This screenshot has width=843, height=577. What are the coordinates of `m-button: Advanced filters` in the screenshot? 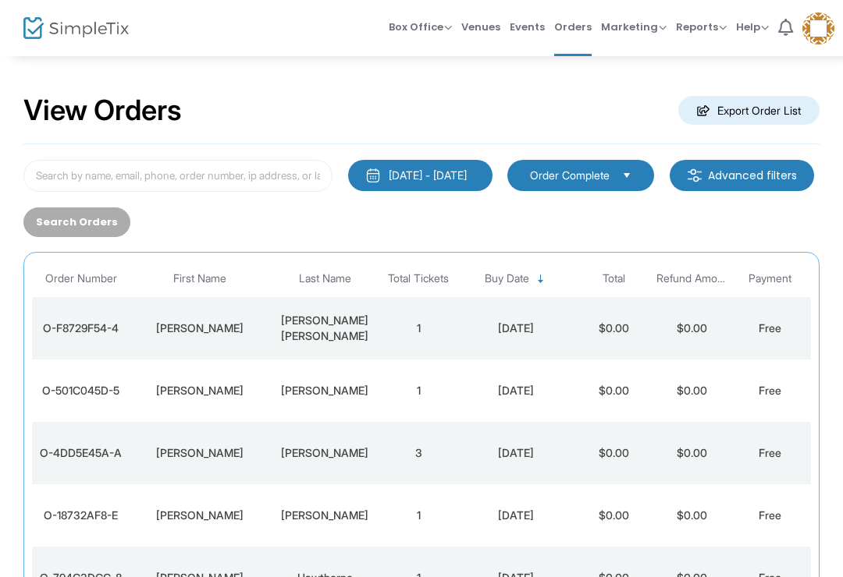 It's located at (741, 176).